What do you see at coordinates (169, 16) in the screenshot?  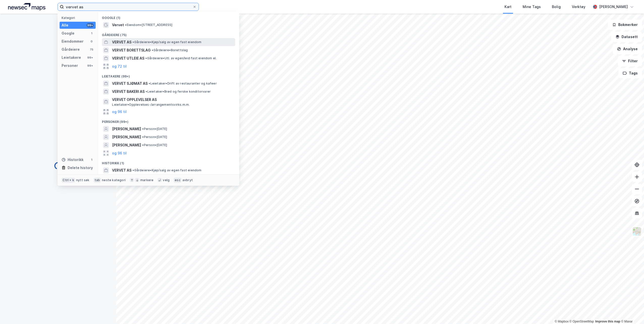 I see `div: Google (1)` at bounding box center [169, 16].